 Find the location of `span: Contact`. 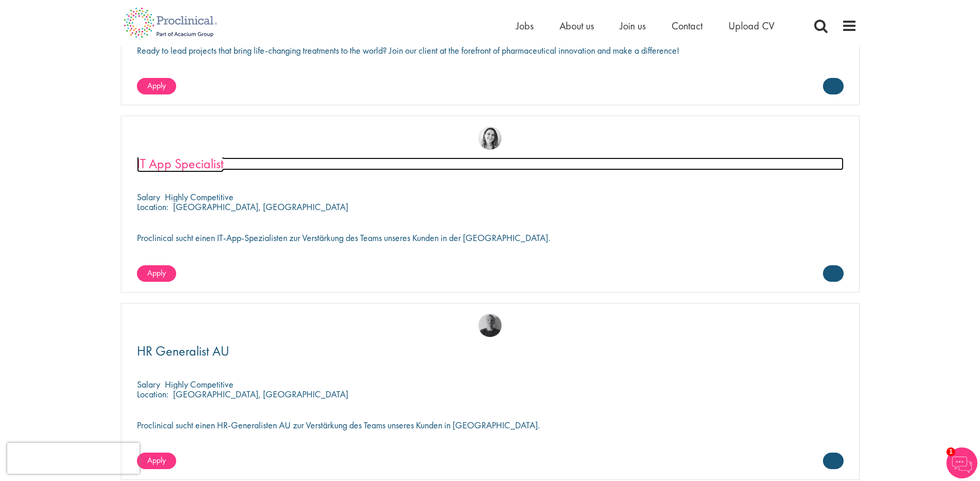

span: Contact is located at coordinates (688, 25).